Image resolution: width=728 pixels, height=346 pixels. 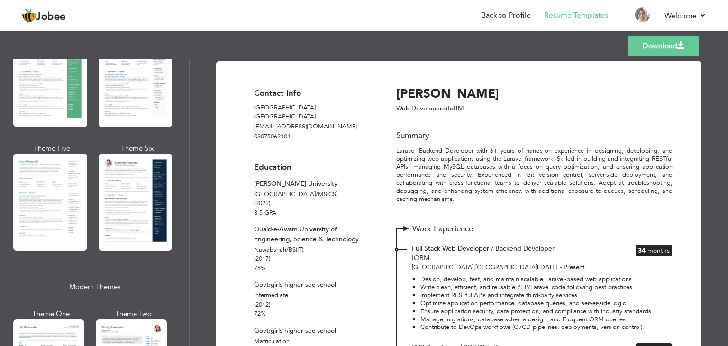 I want to click on li: Contribute to DevOps workflows (CI/CD pipelines, deployments, version control)., so click(x=533, y=327).